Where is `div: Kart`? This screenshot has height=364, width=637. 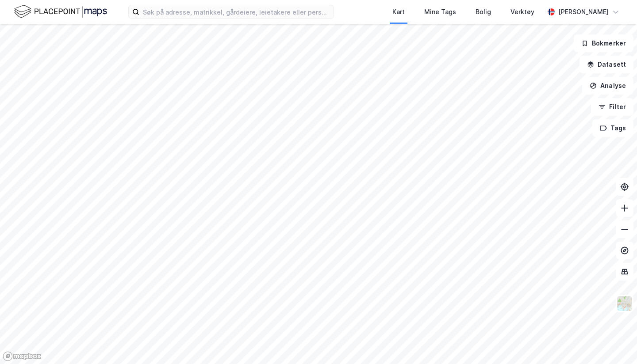
div: Kart is located at coordinates (398, 12).